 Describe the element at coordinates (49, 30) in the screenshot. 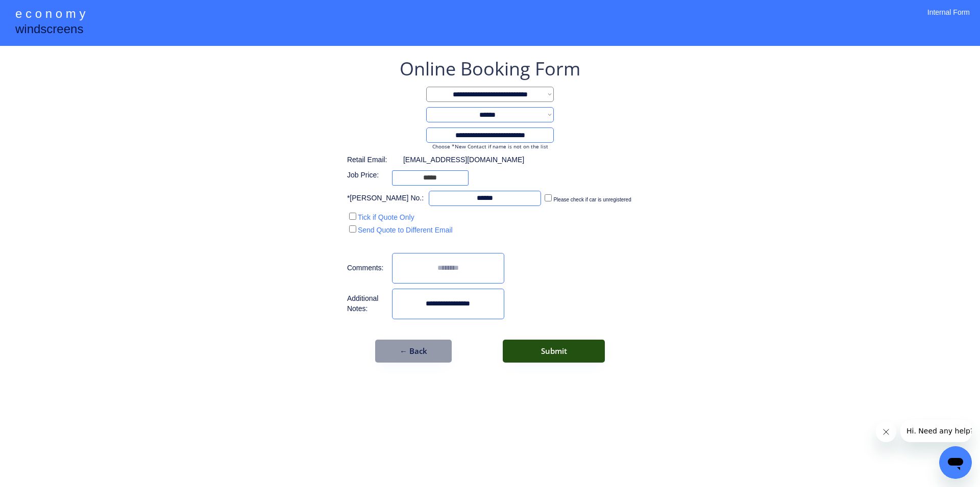

I see `div: windscreens` at that location.